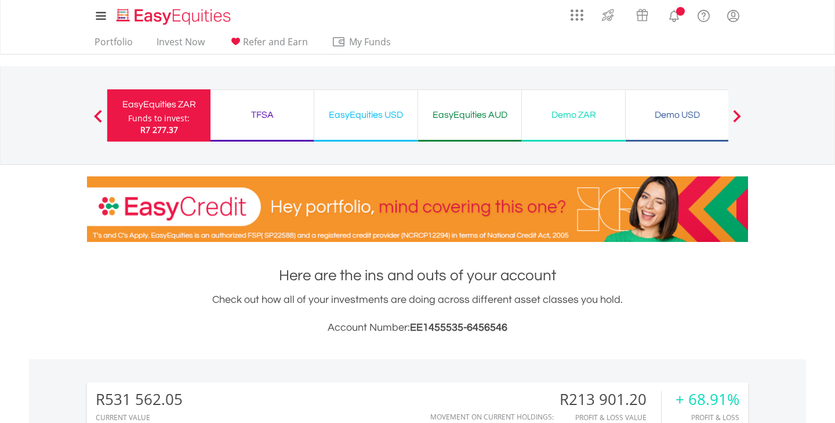 Image resolution: width=835 pixels, height=423 pixels. What do you see at coordinates (159, 118) in the screenshot?
I see `div: Funds to invest:` at bounding box center [159, 118].